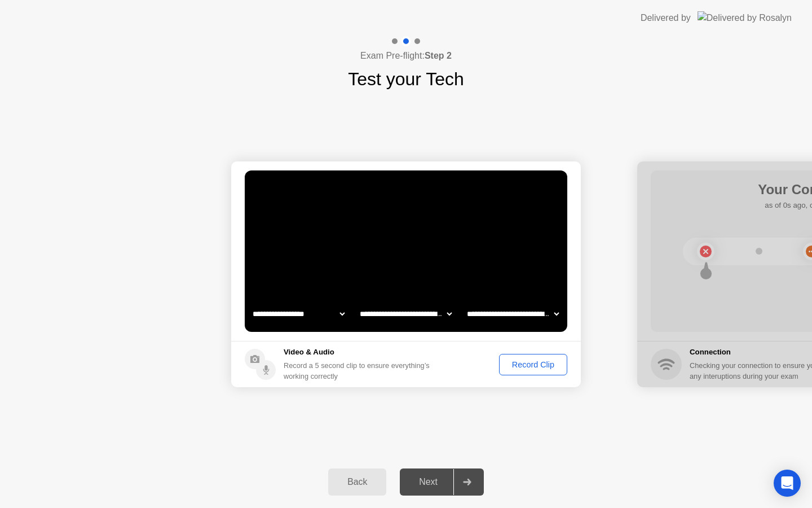 This screenshot has height=508, width=812. What do you see at coordinates (441, 482) in the screenshot?
I see `button: Next` at bounding box center [441, 482].